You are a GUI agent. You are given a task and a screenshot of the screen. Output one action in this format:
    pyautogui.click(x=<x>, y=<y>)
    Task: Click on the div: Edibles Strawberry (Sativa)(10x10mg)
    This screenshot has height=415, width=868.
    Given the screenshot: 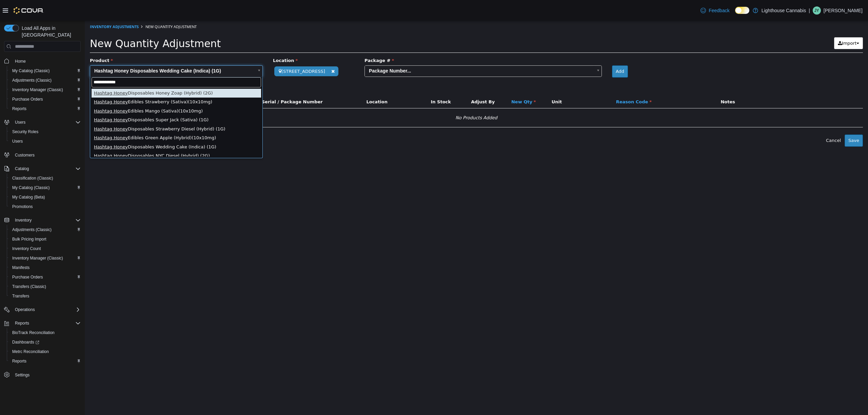 What is the action you would take?
    pyautogui.click(x=91, y=82)
    